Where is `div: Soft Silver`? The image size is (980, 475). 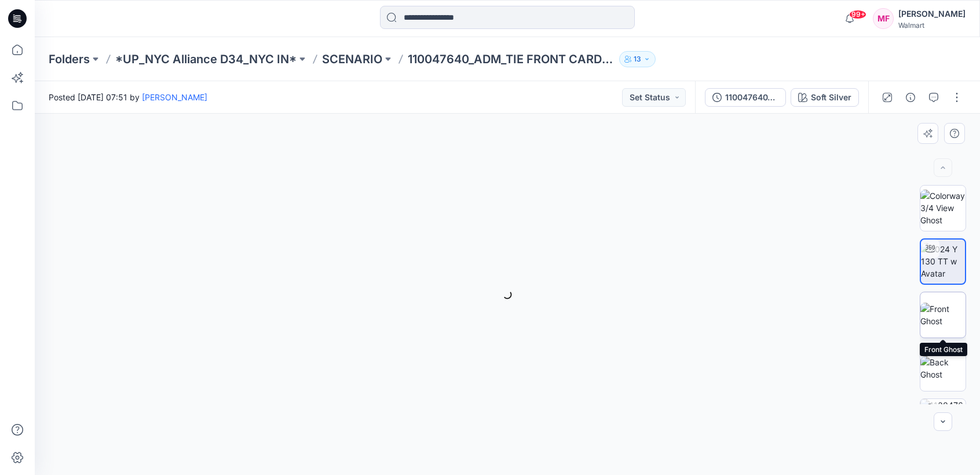
div: Soft Silver is located at coordinates (831, 98).